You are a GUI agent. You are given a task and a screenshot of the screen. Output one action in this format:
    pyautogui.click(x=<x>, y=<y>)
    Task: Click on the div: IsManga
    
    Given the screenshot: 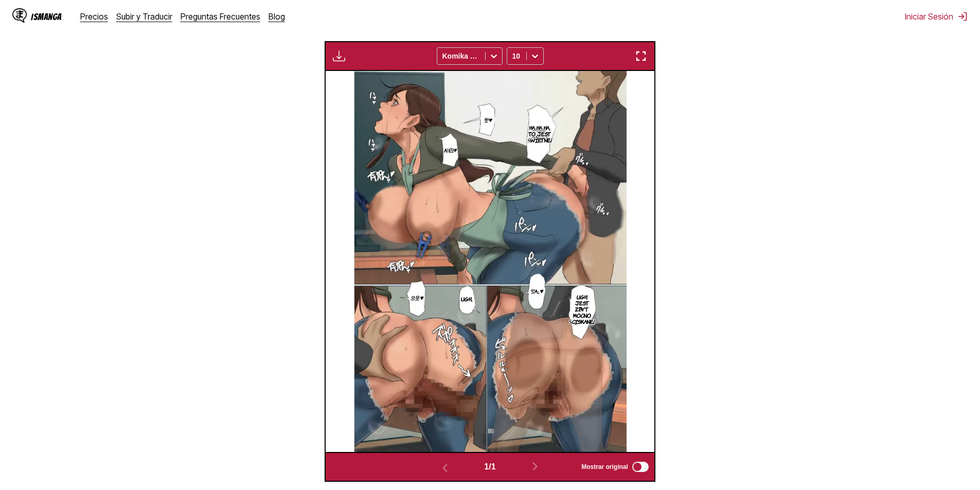 What is the action you would take?
    pyautogui.click(x=46, y=16)
    